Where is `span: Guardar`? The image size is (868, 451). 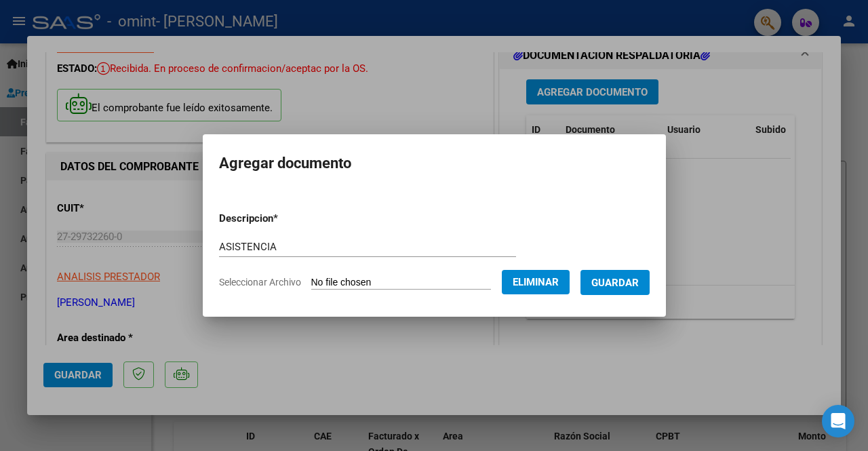
span: Guardar is located at coordinates (615, 283).